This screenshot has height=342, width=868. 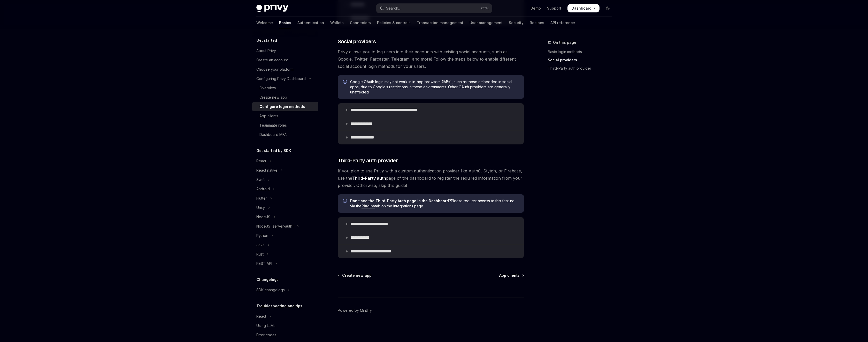 I want to click on button: Toggle Java section, so click(x=285, y=245).